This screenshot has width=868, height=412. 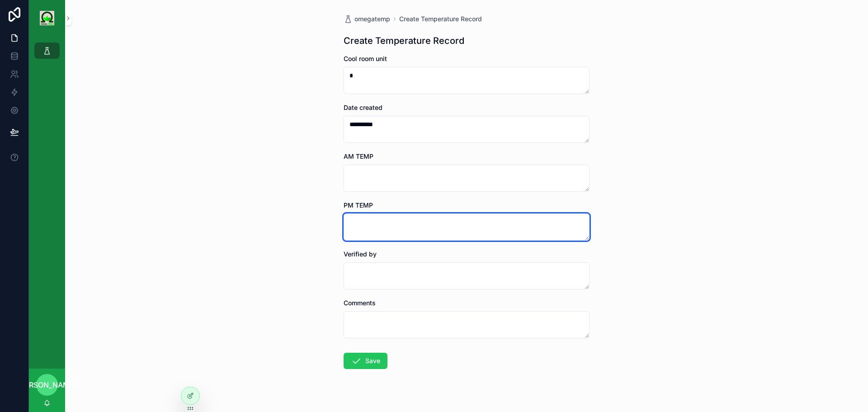 What do you see at coordinates (360, 254) in the screenshot?
I see `span: Verified by` at bounding box center [360, 254].